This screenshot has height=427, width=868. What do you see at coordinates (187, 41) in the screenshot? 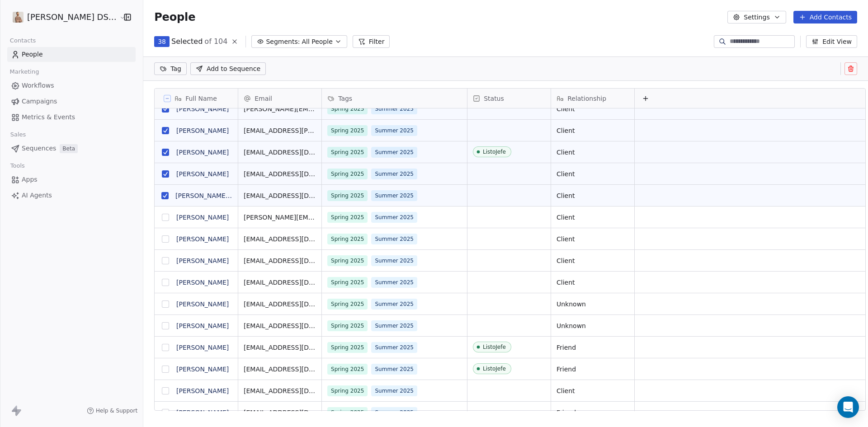
I see `span: Selected` at bounding box center [187, 41].